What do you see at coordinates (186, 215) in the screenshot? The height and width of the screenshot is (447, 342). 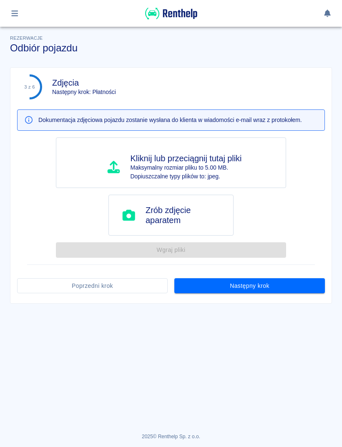 I see `h4: Zrób zdjęcie aparatem` at bounding box center [186, 215].